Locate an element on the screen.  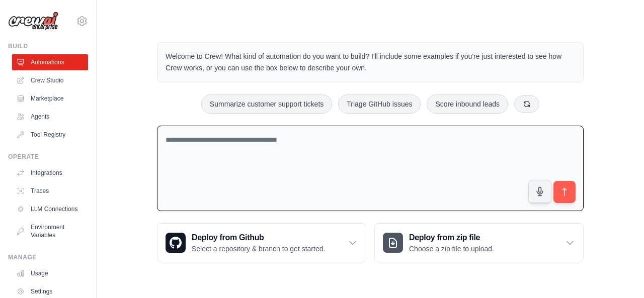
p: Choose a zip file to upload. is located at coordinates (451, 249).